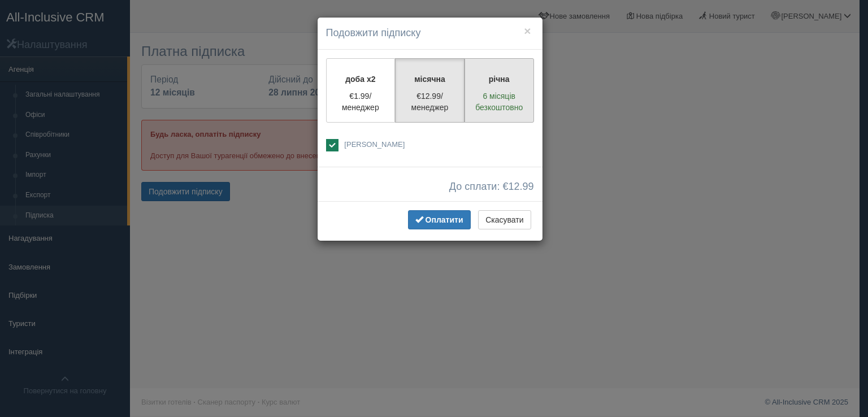 This screenshot has height=417, width=868. I want to click on p: €12.99/менеджер, so click(429, 102).